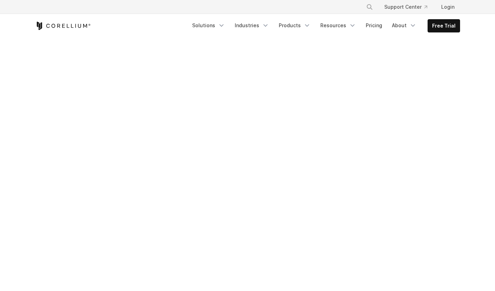 This screenshot has width=495, height=291. I want to click on a: Login, so click(448, 7).